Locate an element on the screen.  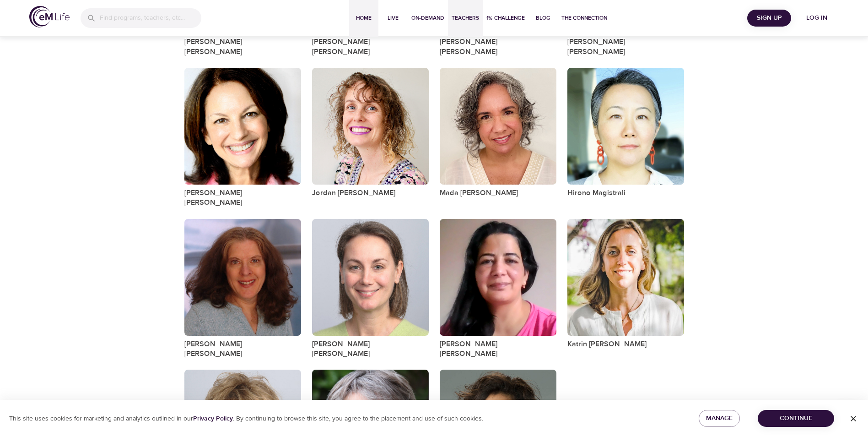
button: Continue is located at coordinates (796, 418).